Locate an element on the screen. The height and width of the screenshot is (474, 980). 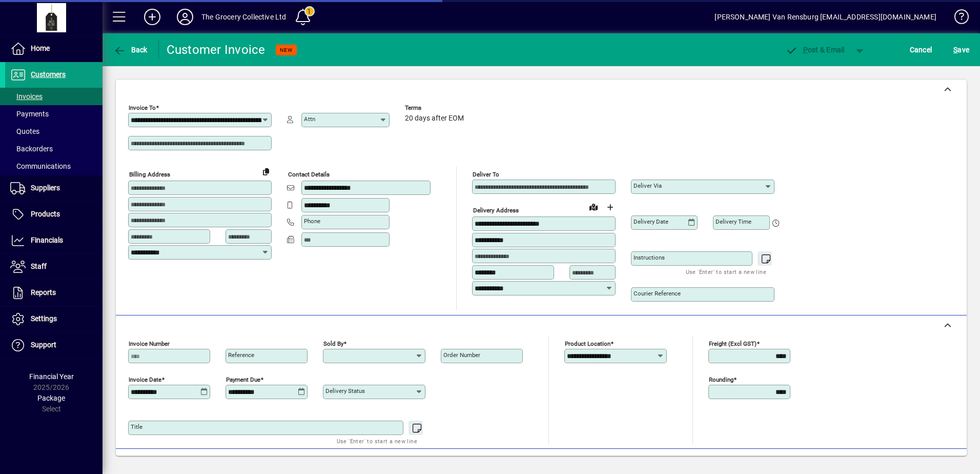
span: Terms is located at coordinates (436, 108).